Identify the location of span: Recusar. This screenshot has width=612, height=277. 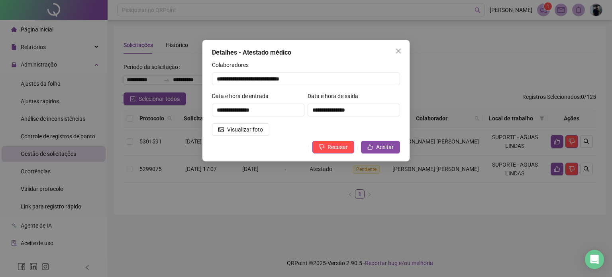
(337, 147).